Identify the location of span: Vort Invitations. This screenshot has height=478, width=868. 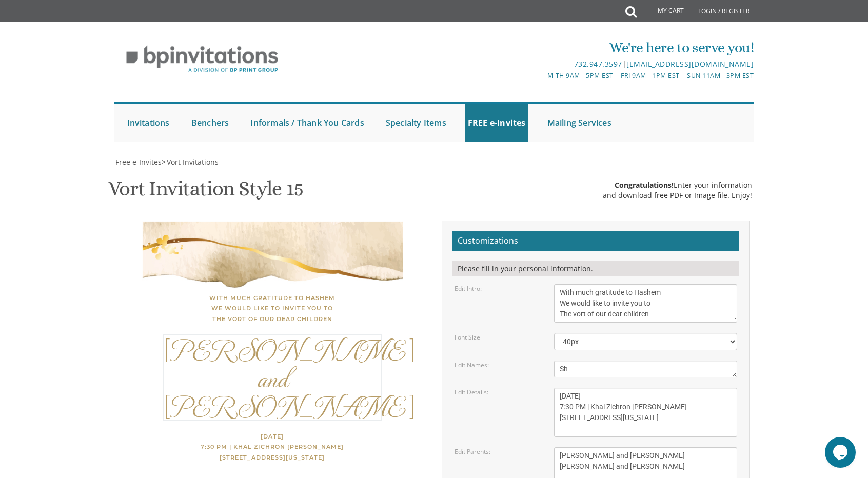
(192, 161).